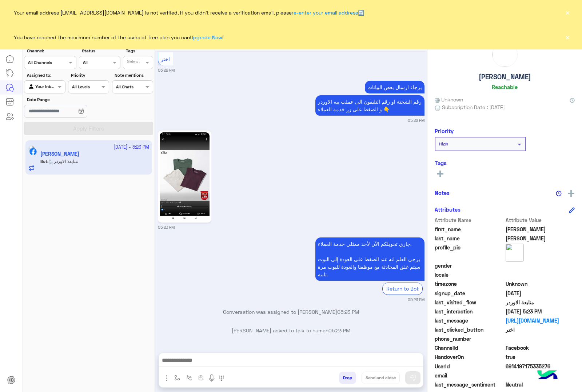 This screenshot has height=392, width=582. Describe the element at coordinates (402, 289) in the screenshot. I see `div: Return to Bot` at that location.